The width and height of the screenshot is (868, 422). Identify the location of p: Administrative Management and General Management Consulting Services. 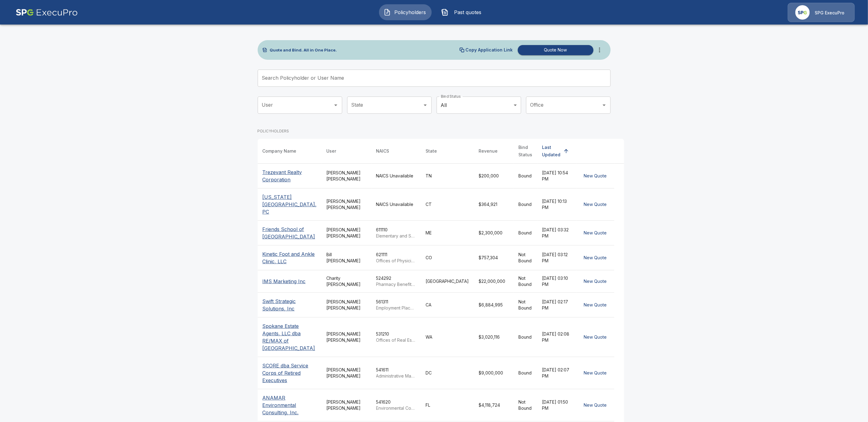
(396, 376).